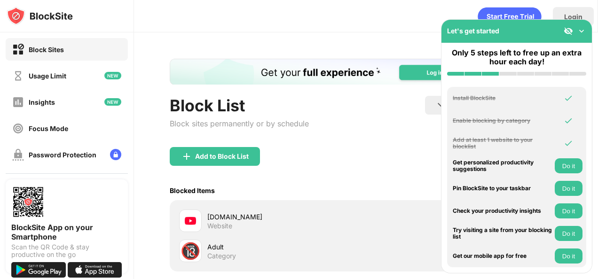 This screenshot has width=598, height=279. What do you see at coordinates (503, 234) in the screenshot?
I see `div: Try visiting a site from your blocking list` at bounding box center [503, 234].